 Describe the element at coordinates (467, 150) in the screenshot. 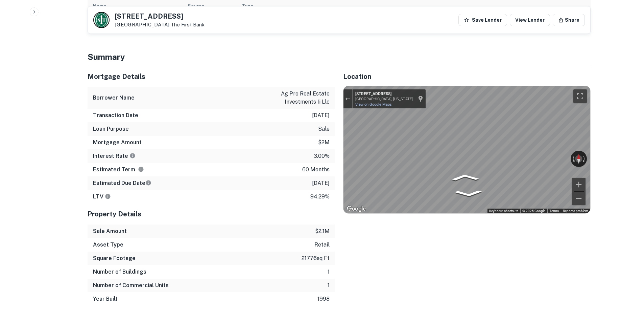

I see `div: Street View` at that location.